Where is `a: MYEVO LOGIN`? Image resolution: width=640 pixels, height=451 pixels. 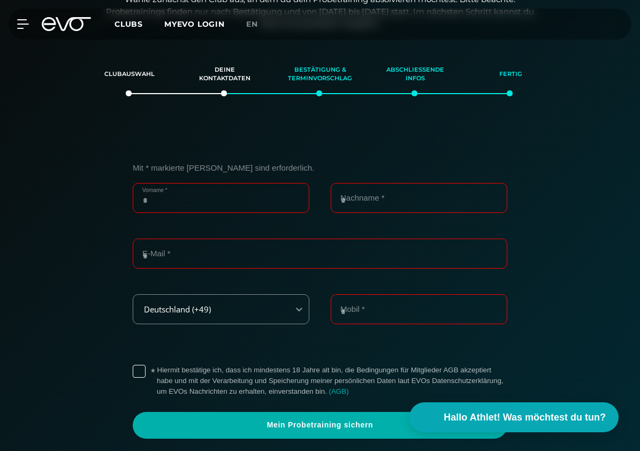
a: MYEVO LOGIN is located at coordinates (194, 24).